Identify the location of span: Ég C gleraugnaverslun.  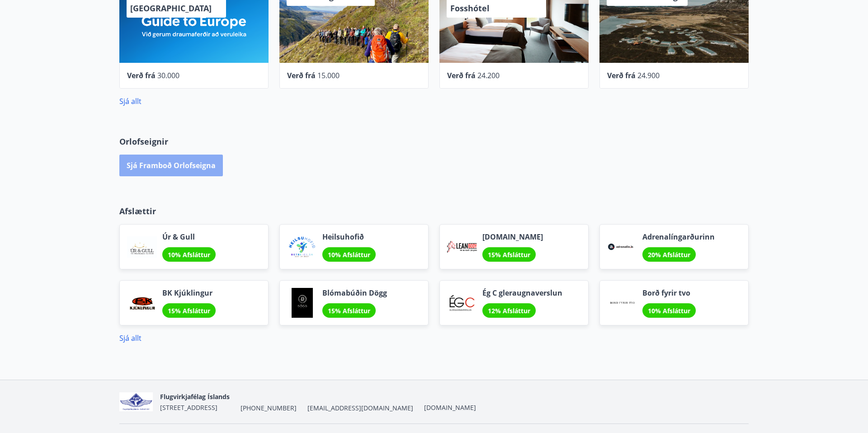
(522, 293).